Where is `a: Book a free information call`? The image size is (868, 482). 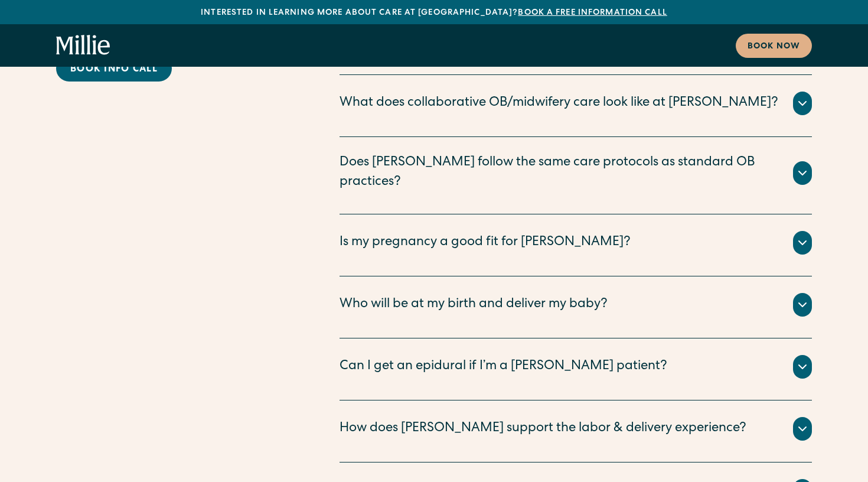 a: Book a free information call is located at coordinates (592, 13).